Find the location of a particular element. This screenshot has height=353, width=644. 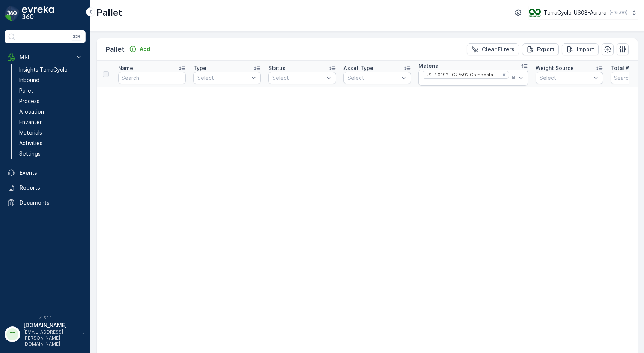

p: Inbound is located at coordinates (30, 80).